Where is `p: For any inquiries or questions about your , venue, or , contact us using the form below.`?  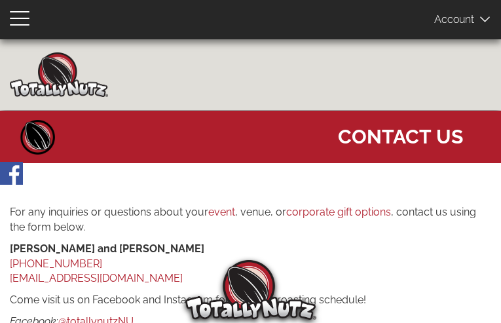
p: For any inquiries or questions about your , venue, or , contact us using the form below. is located at coordinates (250, 220).